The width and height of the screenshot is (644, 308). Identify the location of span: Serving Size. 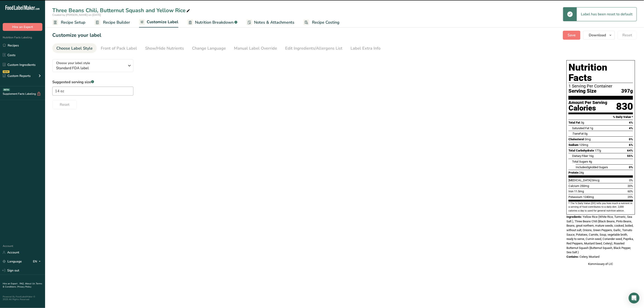
(582, 91).